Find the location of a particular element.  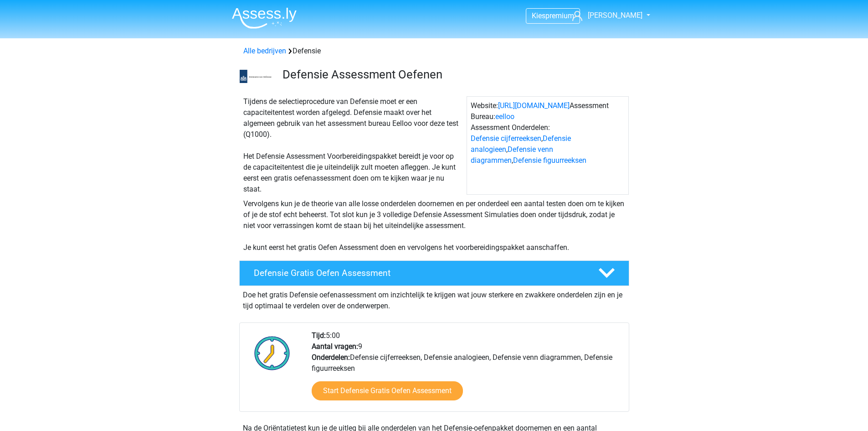

div: Defensie is located at coordinates (434, 51).